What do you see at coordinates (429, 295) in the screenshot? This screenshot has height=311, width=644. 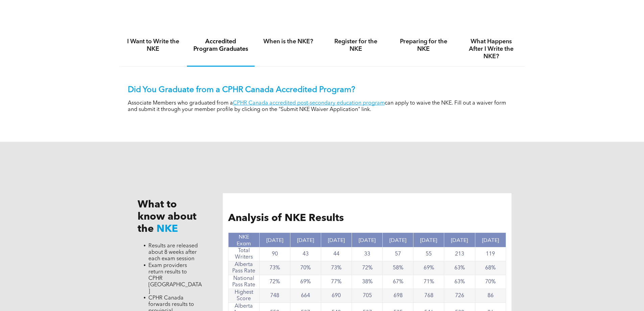 I see `td: 768` at bounding box center [429, 295].